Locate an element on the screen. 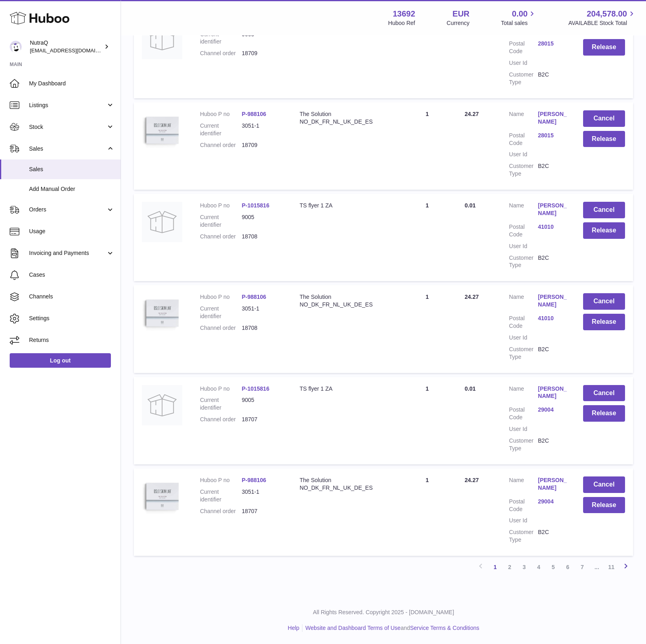 This screenshot has height=644, width=646. span: Invoicing and Payments is located at coordinates (67, 253).